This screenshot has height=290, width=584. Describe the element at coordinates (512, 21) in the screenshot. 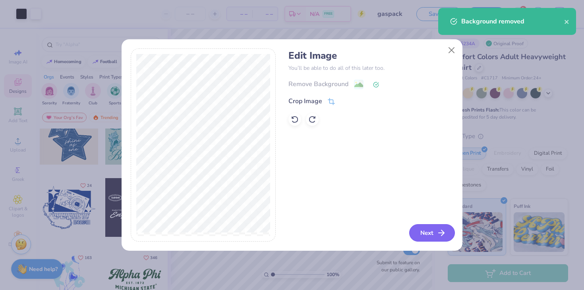

I see `div: Background removed` at that location.